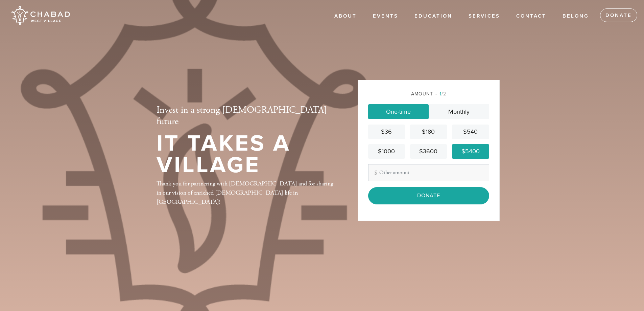 The image size is (644, 311). What do you see at coordinates (440, 94) in the screenshot?
I see `span: /2` at bounding box center [440, 94].